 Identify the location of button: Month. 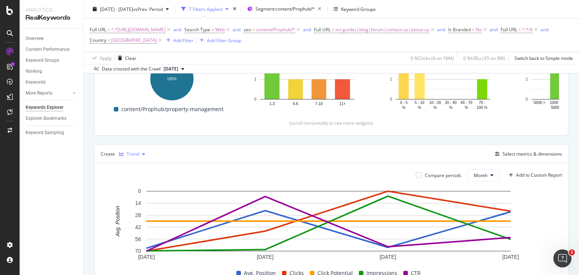
(484, 175).